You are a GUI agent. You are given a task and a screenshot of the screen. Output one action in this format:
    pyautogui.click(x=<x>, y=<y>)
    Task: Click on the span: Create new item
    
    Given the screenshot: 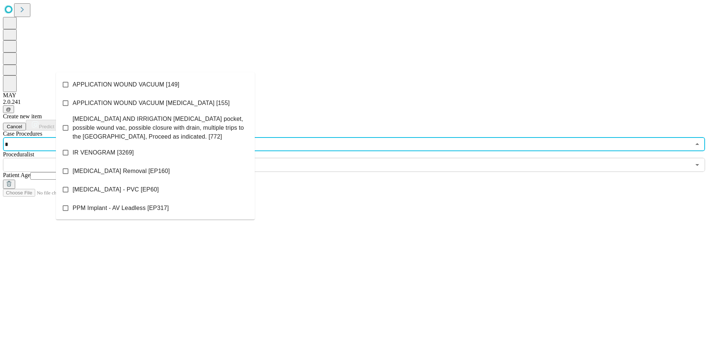 What is the action you would take?
    pyautogui.click(x=22, y=116)
    